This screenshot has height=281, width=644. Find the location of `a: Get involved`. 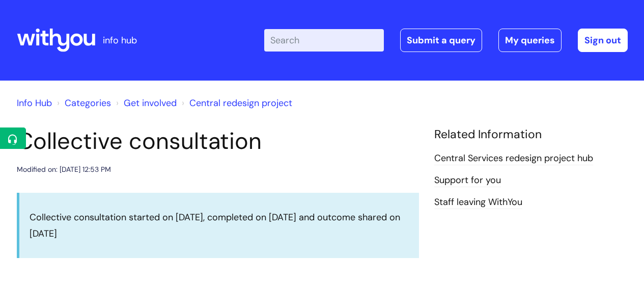

a: Get involved is located at coordinates (150, 103).